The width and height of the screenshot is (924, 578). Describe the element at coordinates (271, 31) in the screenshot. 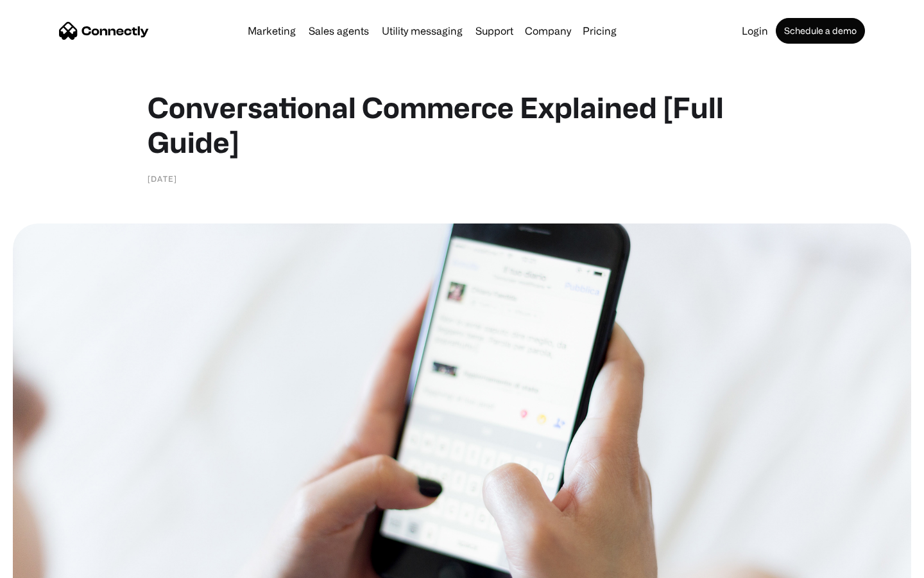

I see `a: Marketing` at that location.